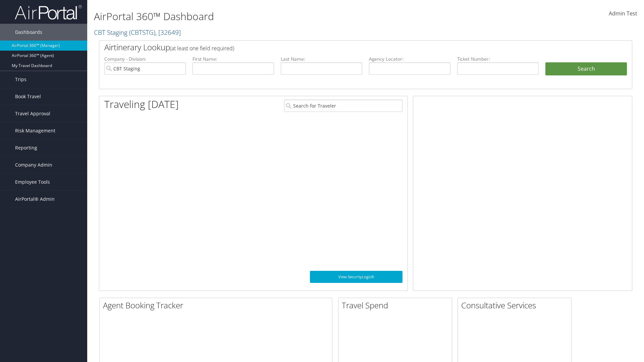 The height and width of the screenshot is (362, 644). I want to click on label: Ticket Number:, so click(498, 59).